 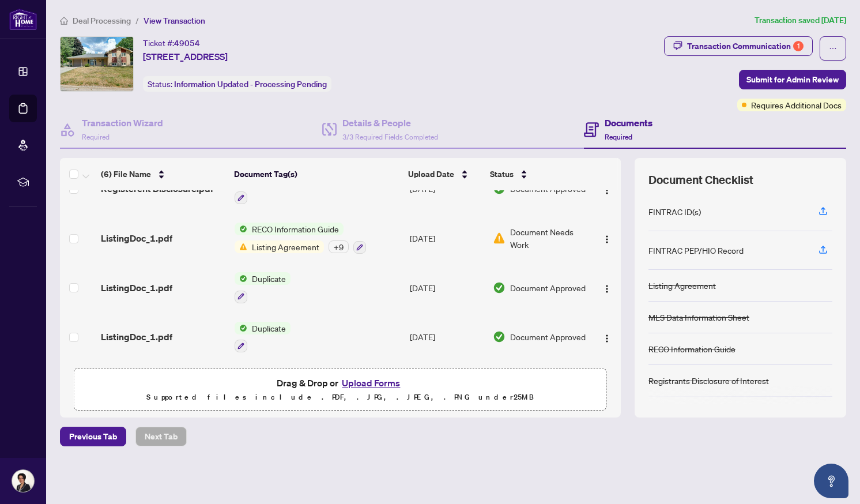 I want to click on span: Information Updated - Processing Pending, so click(x=250, y=84).